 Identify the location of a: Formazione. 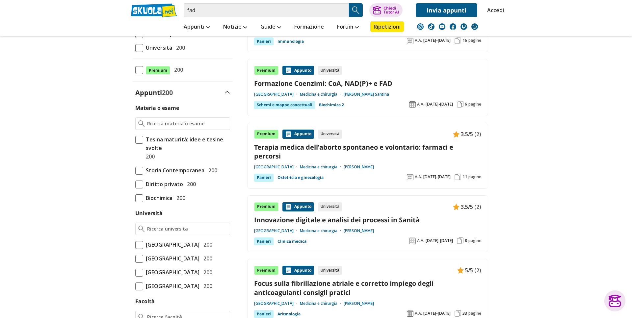
(309, 27).